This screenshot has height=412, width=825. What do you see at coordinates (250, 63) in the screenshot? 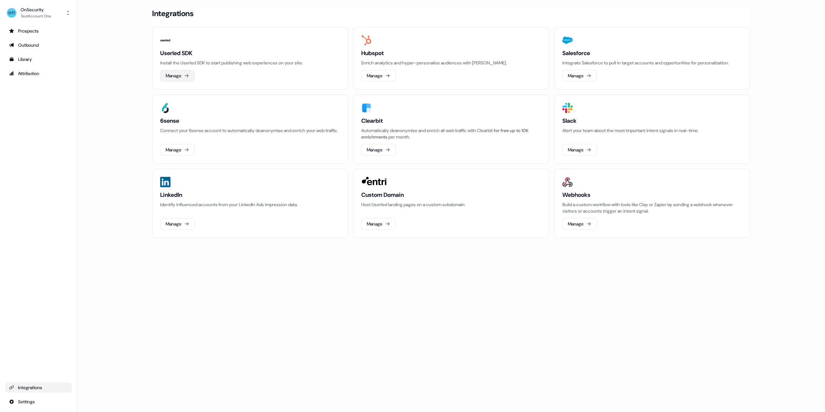
I see `p: Install the Userled SDK to start publishing web experiences on your site.` at bounding box center [250, 63].